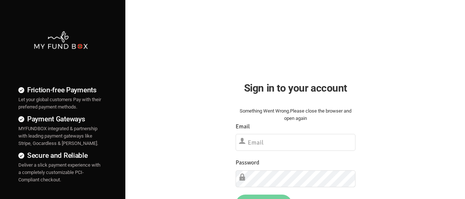 The width and height of the screenshot is (465, 199). Describe the element at coordinates (61, 119) in the screenshot. I see `h4: Payment Gateways` at that location.